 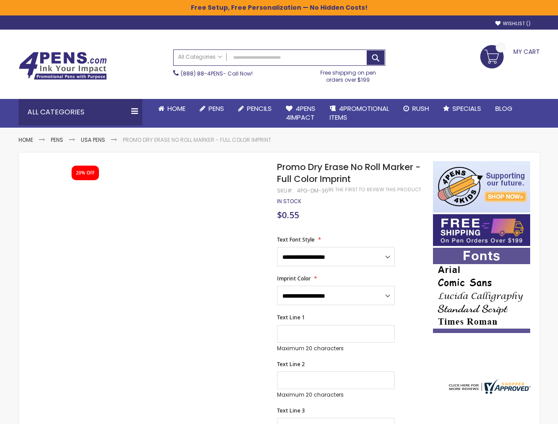 What do you see at coordinates (63, 66) in the screenshot?
I see `img: 4Pens Custom Pens and Promotional Products` at bounding box center [63, 66].